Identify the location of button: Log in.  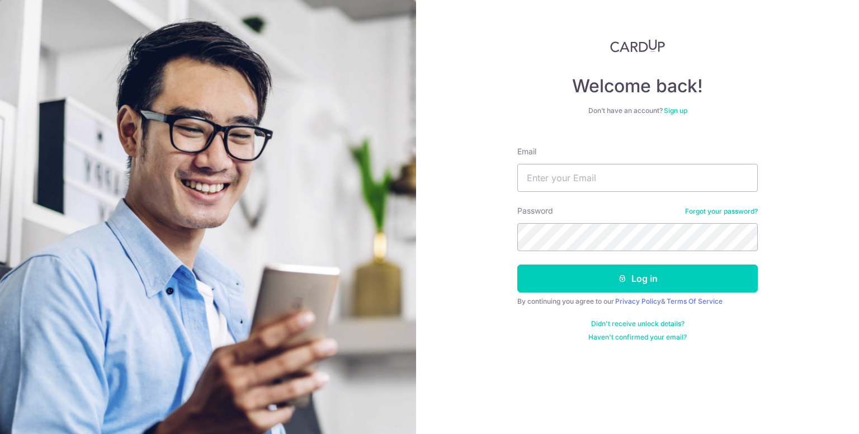
(638, 279).